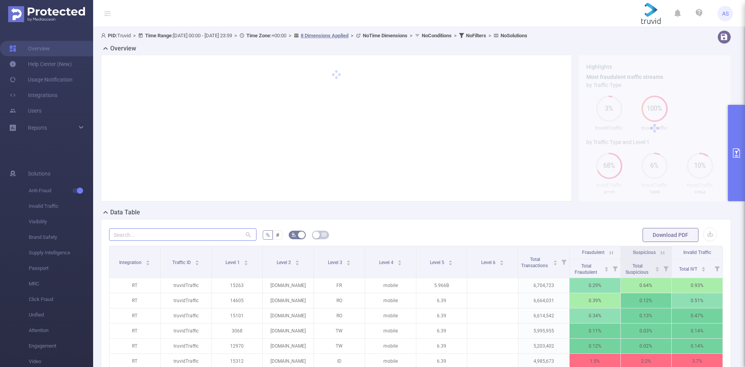 The height and width of the screenshot is (367, 745). What do you see at coordinates (586, 269) in the screenshot?
I see `span: Total Fraudulent` at bounding box center [586, 269].